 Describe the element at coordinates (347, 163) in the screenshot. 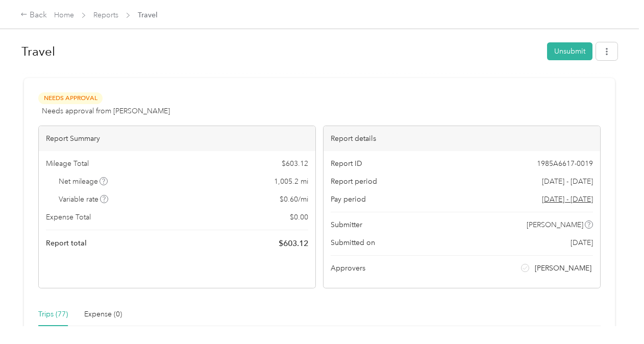

I see `span: Report ID` at that location.